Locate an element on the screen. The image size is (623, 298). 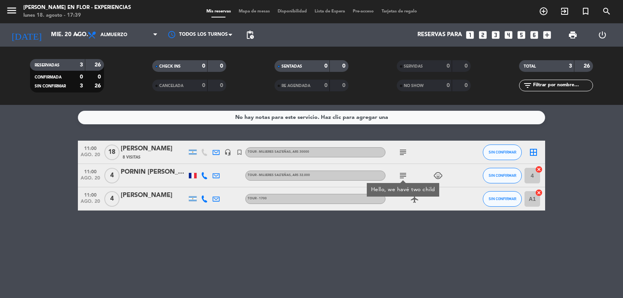
span: Lista de Espera is located at coordinates (330, 11).